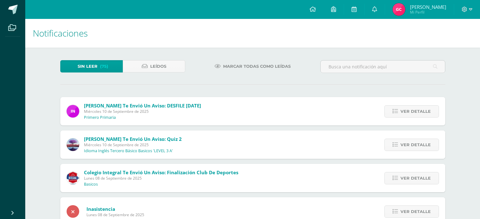  Describe the element at coordinates (92, 66) in the screenshot. I see `a: Sin leer(75)` at that location.